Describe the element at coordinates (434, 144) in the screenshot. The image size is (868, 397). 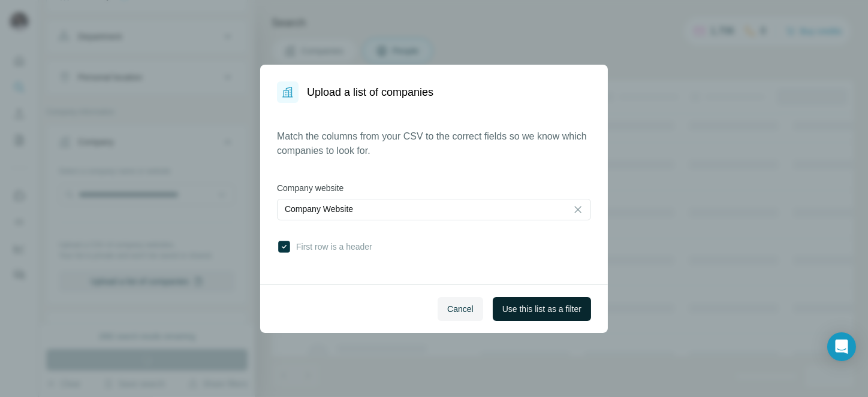
I see `p: Match the columns from your CSV to the correct fields so we know which companies to look for.` at that location.